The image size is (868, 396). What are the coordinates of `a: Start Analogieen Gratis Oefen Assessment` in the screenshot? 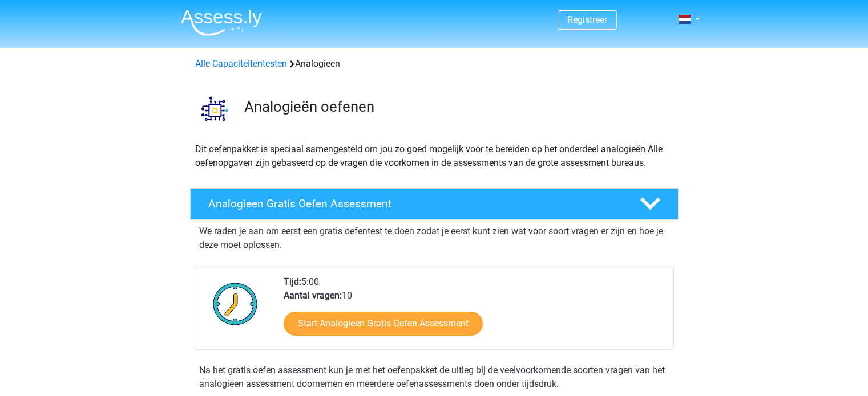 It's located at (383, 324).